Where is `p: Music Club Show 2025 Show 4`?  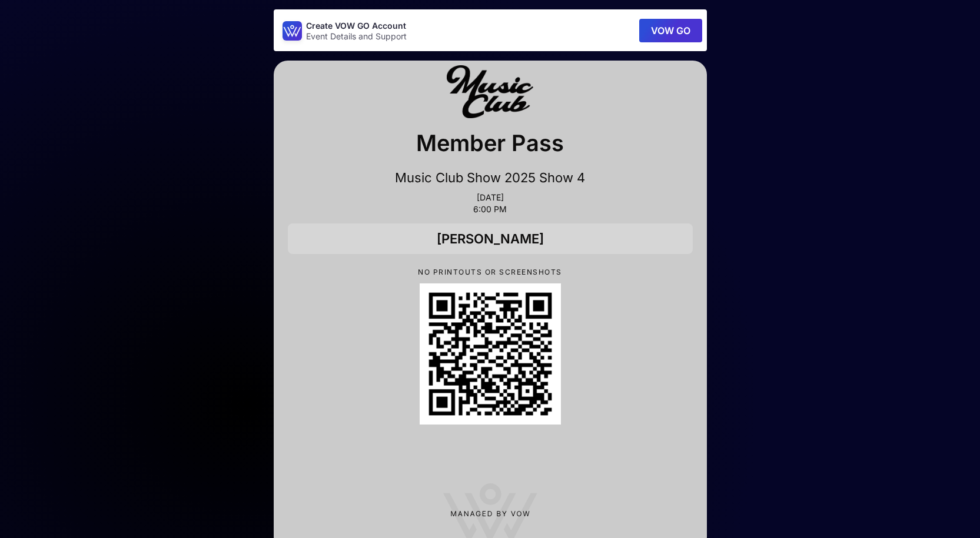 p: Music Club Show 2025 Show 4 is located at coordinates (490, 177).